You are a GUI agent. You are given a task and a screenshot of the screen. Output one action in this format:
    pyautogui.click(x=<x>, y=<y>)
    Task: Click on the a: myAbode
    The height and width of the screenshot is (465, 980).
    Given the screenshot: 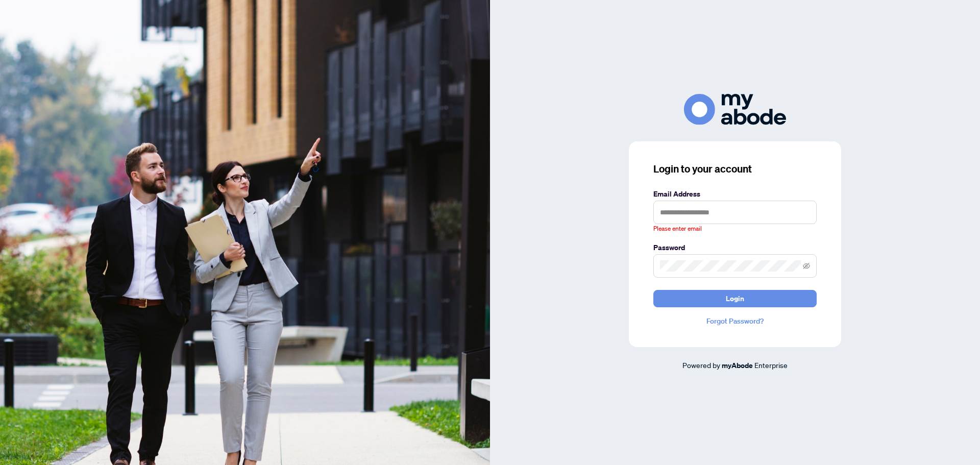 What is the action you would take?
    pyautogui.click(x=737, y=366)
    